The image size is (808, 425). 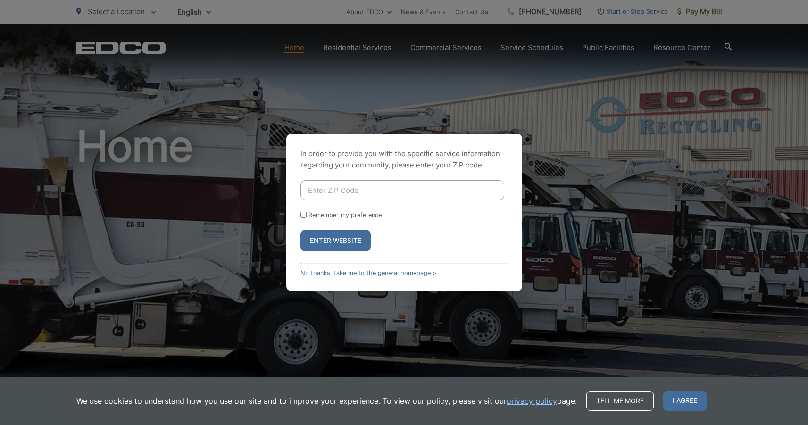 I want to click on a: No thanks, take me to the general homepage >, so click(x=368, y=273).